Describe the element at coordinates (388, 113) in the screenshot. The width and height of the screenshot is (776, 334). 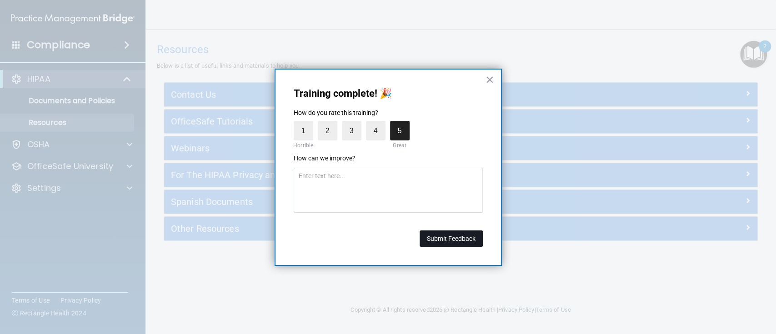
I see `p: How do you rate this training?` at that location.